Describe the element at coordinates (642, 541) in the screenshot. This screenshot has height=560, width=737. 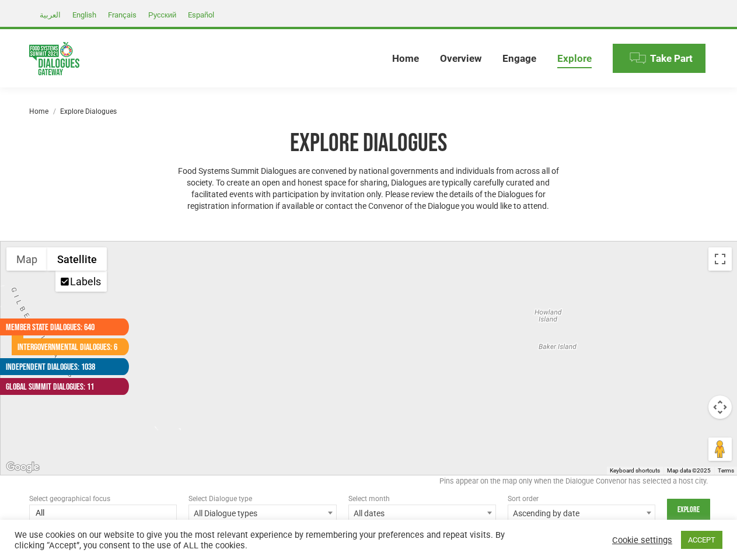
I see `a: Cookie settings` at that location.